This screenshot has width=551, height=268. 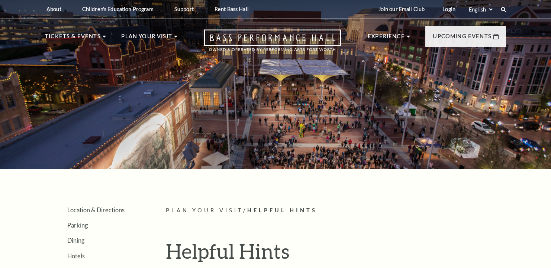 I want to click on p: Upcoming Events, so click(x=462, y=39).